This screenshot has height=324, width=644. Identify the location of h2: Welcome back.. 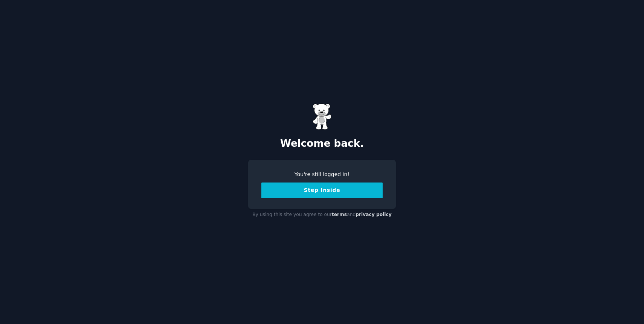
(322, 144).